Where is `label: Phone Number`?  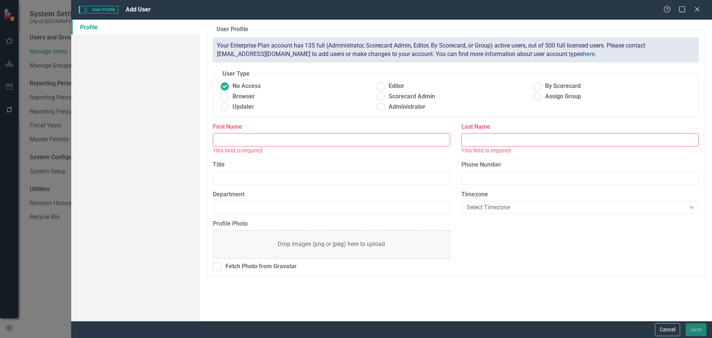
label: Phone Number is located at coordinates (580, 165).